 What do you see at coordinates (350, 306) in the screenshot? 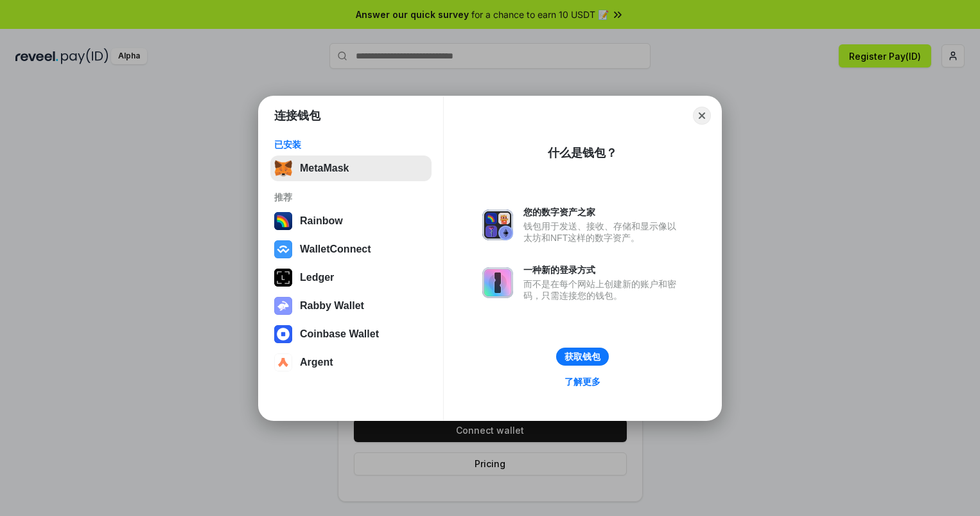
I see `button: Rabby Wallet` at bounding box center [350, 306].